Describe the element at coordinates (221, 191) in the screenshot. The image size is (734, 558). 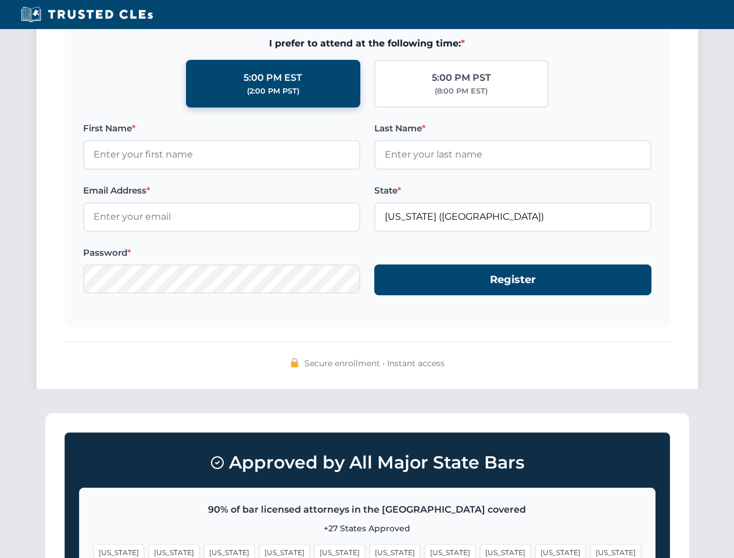
I see `label: Email Address` at that location.